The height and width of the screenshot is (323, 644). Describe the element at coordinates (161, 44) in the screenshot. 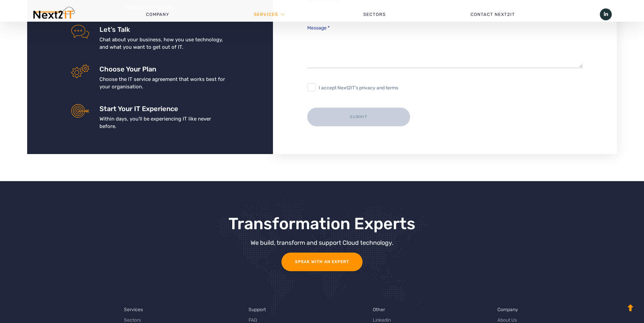

I see `span: Chat about your business, how you use technology, and what you want to get out of IT.` at that location.